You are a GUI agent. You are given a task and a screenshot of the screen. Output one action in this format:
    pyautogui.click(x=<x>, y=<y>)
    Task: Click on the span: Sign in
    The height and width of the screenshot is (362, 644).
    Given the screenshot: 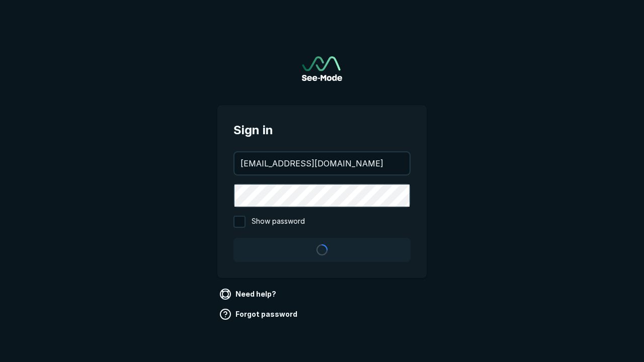 What is the action you would take?
    pyautogui.click(x=322, y=130)
    